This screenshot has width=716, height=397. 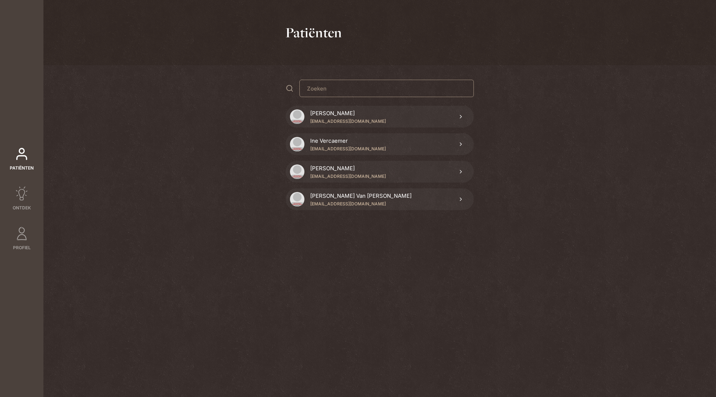 What do you see at coordinates (22, 208) in the screenshot?
I see `span: Ontdek` at bounding box center [22, 208].